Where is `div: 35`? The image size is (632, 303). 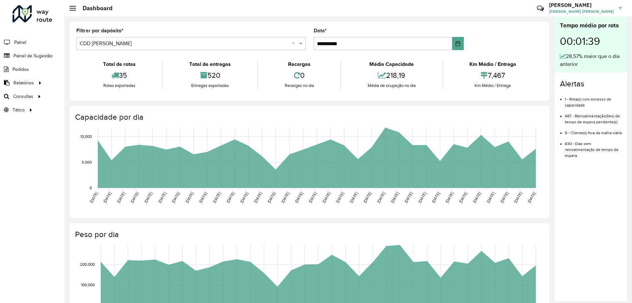 div: 35 is located at coordinates (119, 75).